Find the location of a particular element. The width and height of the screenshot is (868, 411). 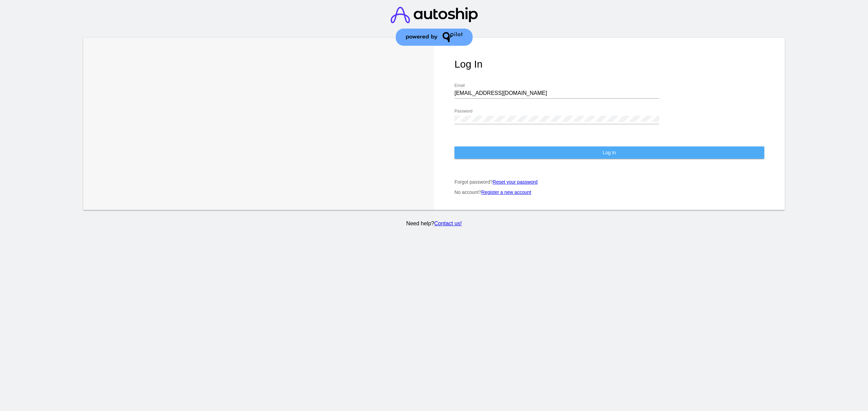

a: Reset your password is located at coordinates (516, 182).